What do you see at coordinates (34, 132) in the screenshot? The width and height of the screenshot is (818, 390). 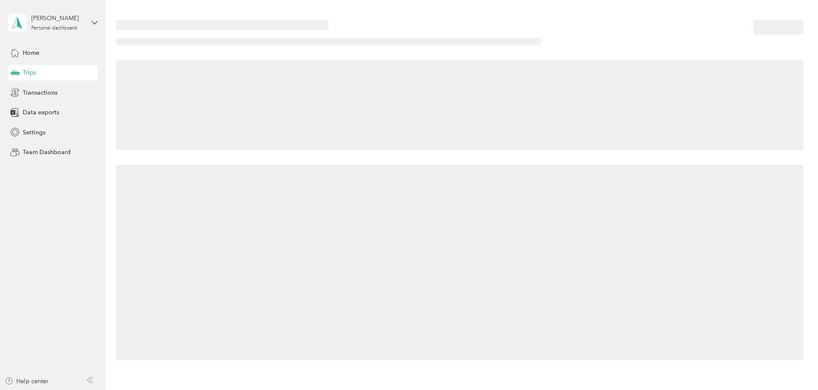 I see `span: Settings` at bounding box center [34, 132].